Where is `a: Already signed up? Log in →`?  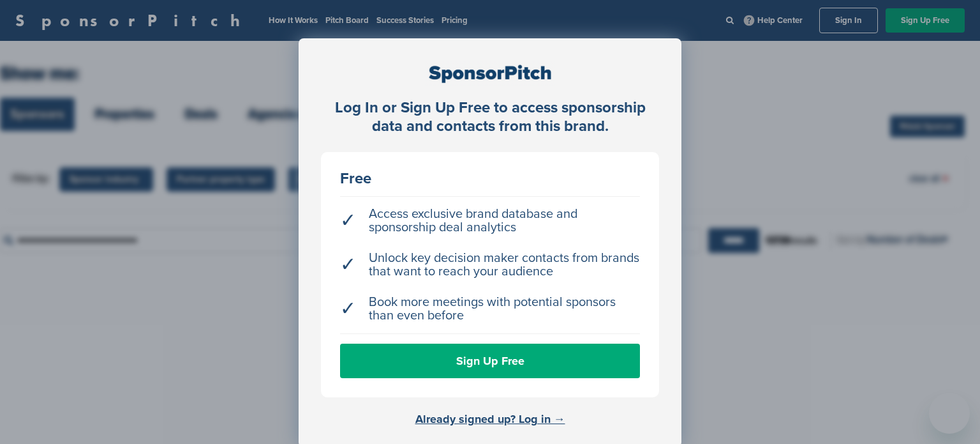
a: Already signed up? Log in → is located at coordinates (490, 419).